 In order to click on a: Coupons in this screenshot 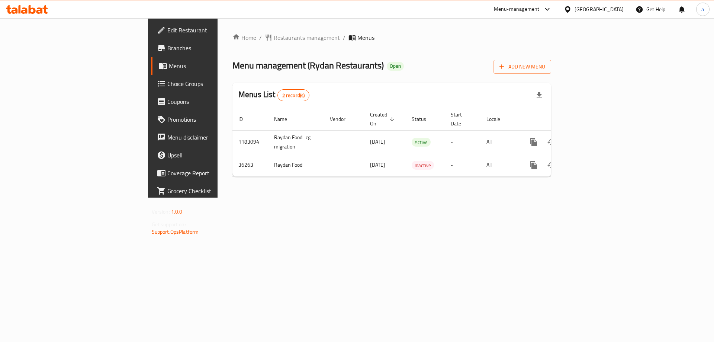, I will do `click(209, 102)`.